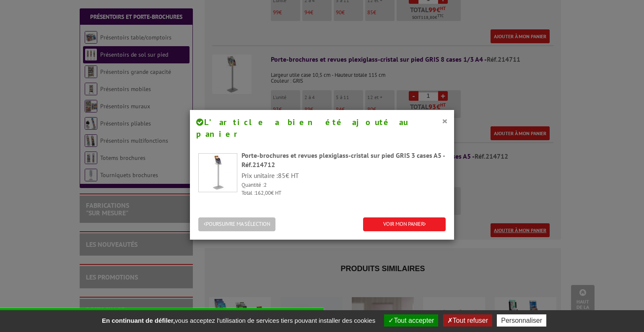 This screenshot has height=332, width=644. I want to click on span: 2, so click(265, 184).